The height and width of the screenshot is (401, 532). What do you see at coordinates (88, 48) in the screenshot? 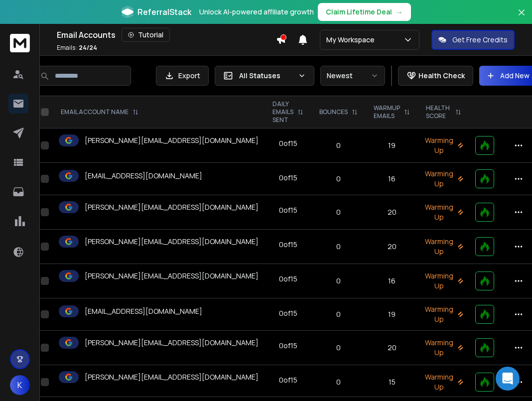
I see `span: 24 / 24` at bounding box center [88, 48].